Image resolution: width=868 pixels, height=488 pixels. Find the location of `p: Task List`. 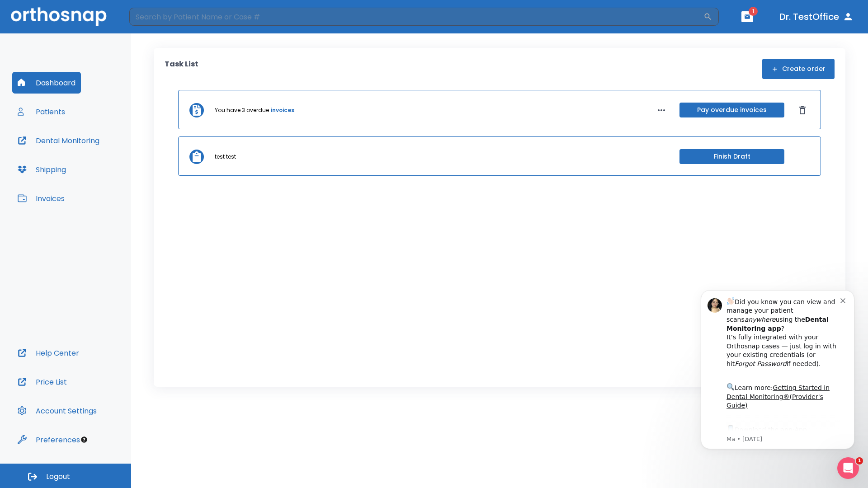

p: Task List is located at coordinates (181, 69).